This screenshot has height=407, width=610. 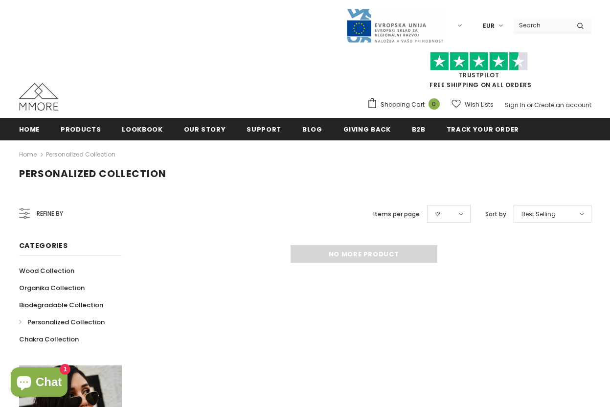 What do you see at coordinates (530, 105) in the screenshot?
I see `span: or` at bounding box center [530, 105].